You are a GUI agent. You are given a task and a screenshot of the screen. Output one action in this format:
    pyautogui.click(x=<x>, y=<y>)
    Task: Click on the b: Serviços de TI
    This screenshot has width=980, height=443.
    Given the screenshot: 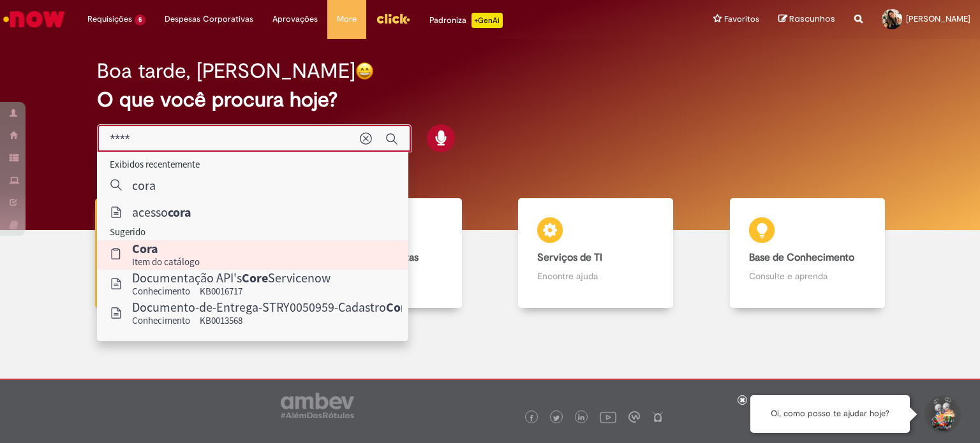 What is the action you would take?
    pyautogui.click(x=570, y=258)
    